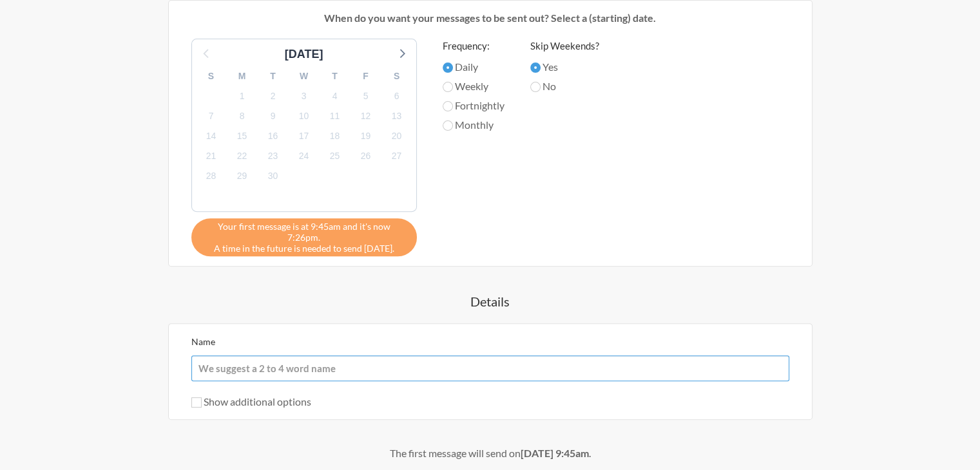  What do you see at coordinates (536, 68) in the screenshot?
I see `input: Yes` at bounding box center [536, 68].